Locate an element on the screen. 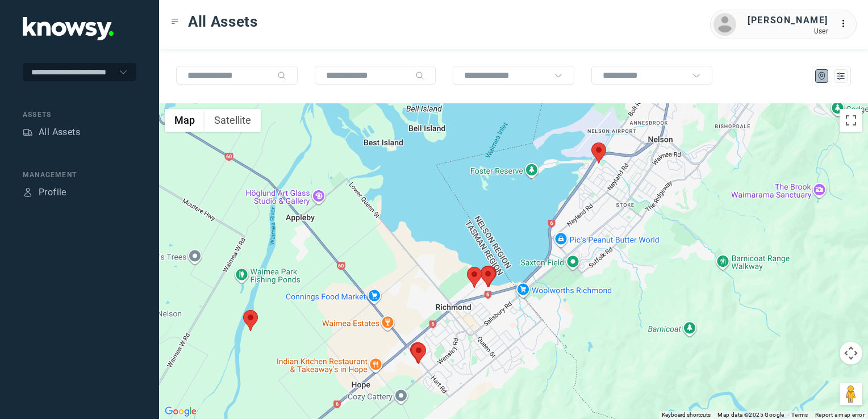  a: ProfileProfile is located at coordinates (44, 192).